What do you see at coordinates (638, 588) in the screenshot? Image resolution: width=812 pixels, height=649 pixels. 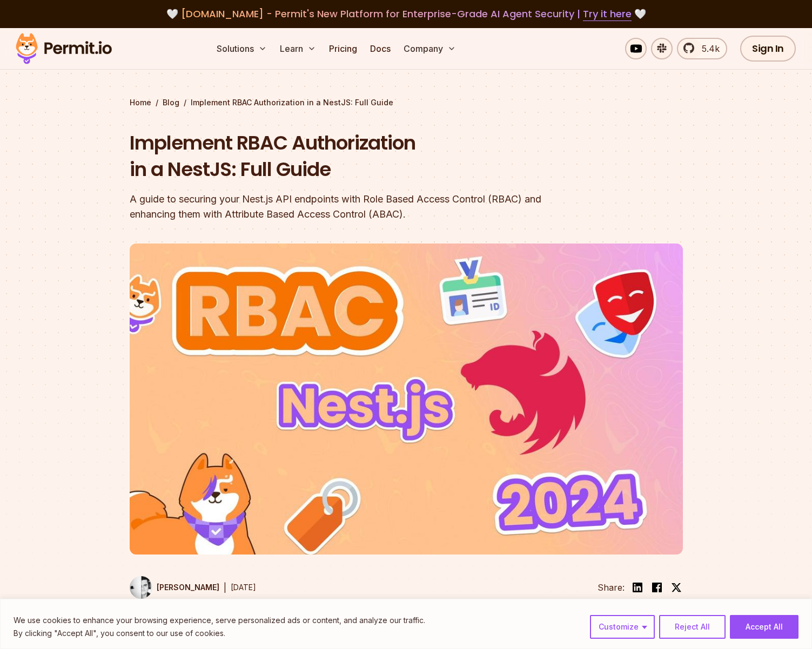 I see `img: linkedin` at bounding box center [638, 588].